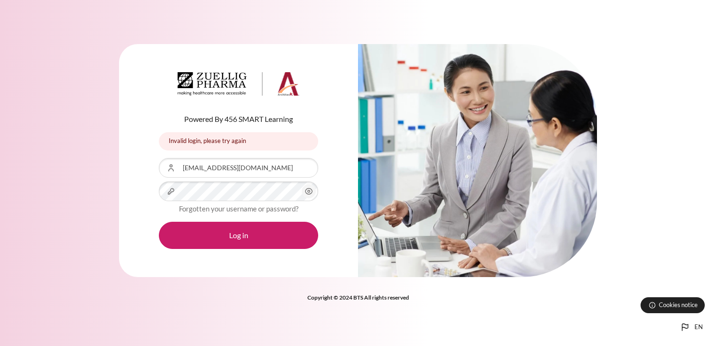 The height and width of the screenshot is (346, 716). I want to click on a: Forgotten your username or password?, so click(239, 209).